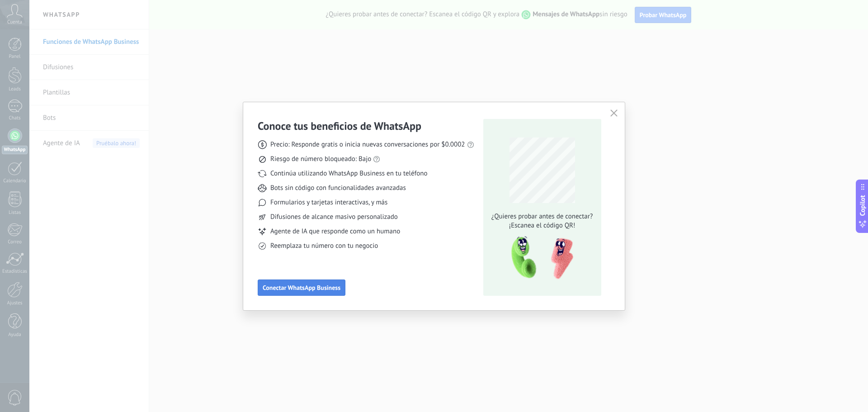  What do you see at coordinates (335, 232) in the screenshot?
I see `span: Agente de IA que responde como un humano` at bounding box center [335, 232].